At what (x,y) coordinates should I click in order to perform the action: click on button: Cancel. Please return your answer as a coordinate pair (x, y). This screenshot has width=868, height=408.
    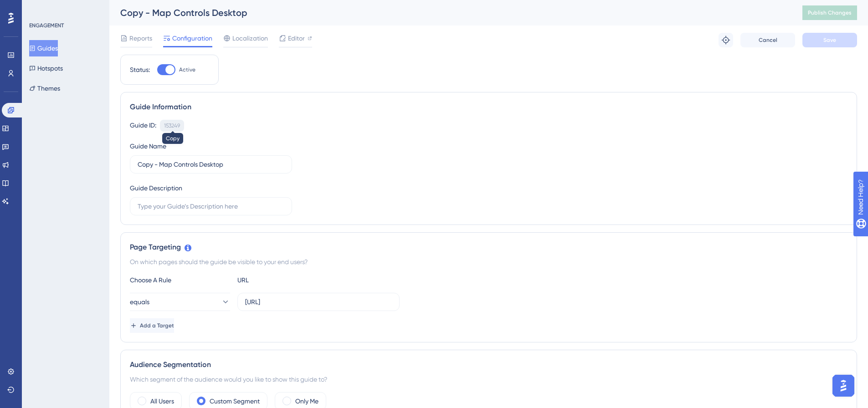
    Looking at the image, I should click on (767, 40).